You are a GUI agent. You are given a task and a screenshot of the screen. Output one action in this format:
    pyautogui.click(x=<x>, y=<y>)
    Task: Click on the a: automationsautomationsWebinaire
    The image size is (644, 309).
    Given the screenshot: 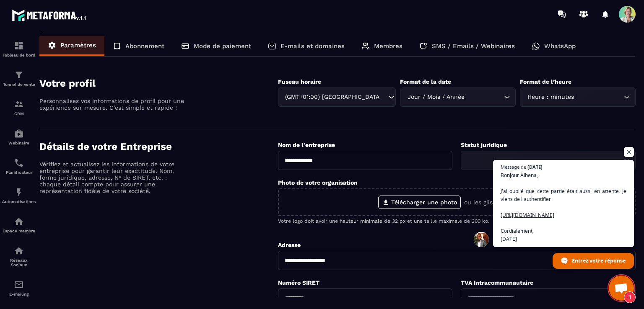 What is the action you would take?
    pyautogui.click(x=19, y=137)
    